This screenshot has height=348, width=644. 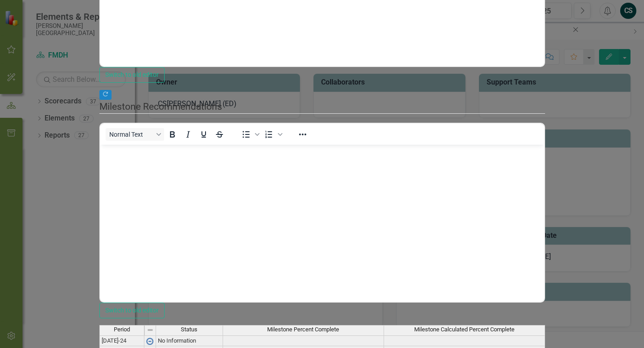 What do you see at coordinates (188, 135) in the screenshot?
I see `button: Italic` at bounding box center [188, 135].